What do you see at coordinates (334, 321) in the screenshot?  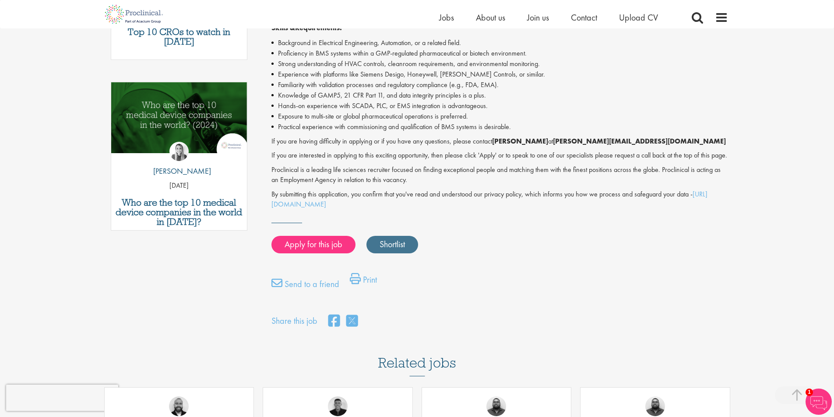 I see `a: share on facebook` at bounding box center [334, 321].